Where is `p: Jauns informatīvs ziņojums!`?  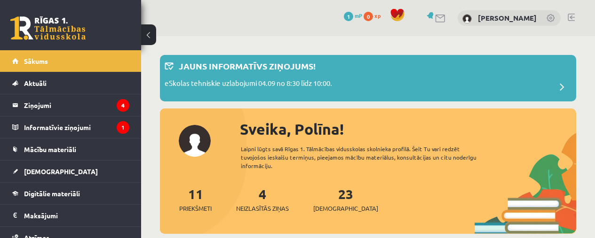
p: Jauns informatīvs ziņojums! is located at coordinates (247, 66).